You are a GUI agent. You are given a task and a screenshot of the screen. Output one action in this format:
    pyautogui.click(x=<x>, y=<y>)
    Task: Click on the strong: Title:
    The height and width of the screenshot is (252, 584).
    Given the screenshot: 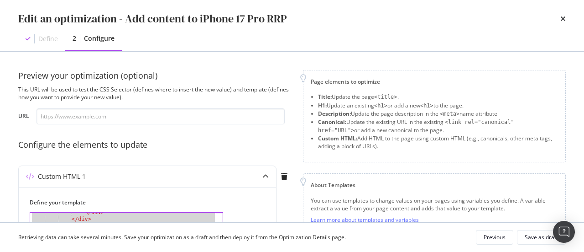 What is the action you would take?
    pyautogui.click(x=325, y=96)
    